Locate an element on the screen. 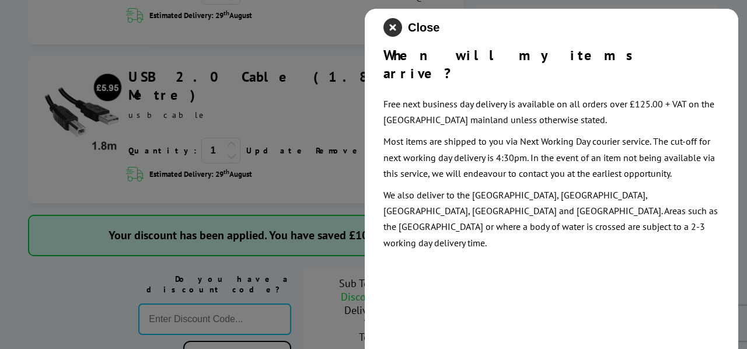 This screenshot has width=747, height=349. p: Free next business day delivery is available on all orders over £125.00 + VAT on the [GEOGRAPHIC_... is located at coordinates (552, 112).